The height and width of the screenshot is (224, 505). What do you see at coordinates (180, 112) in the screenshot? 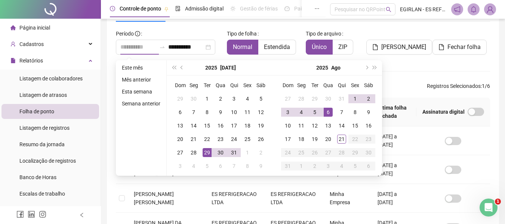
I see `div: 6` at bounding box center [180, 112].